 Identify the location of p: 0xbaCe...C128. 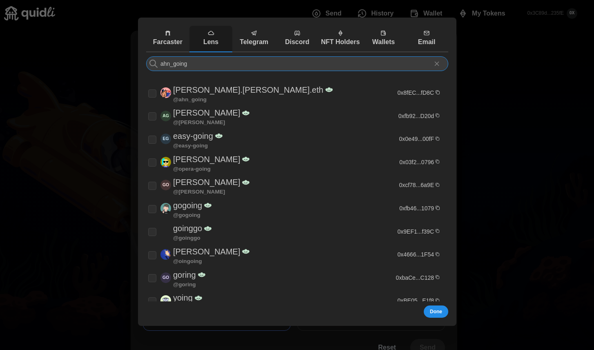
(414, 278).